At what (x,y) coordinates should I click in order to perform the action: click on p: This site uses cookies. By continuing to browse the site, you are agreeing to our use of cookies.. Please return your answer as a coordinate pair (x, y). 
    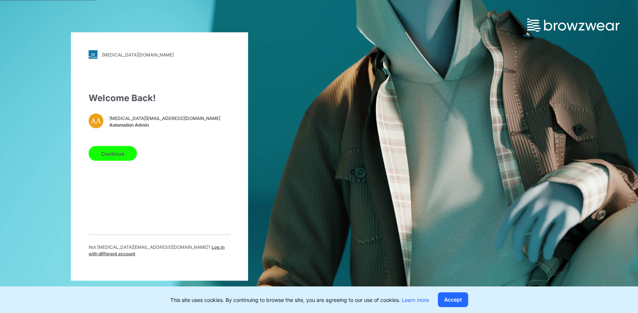
    Looking at the image, I should click on (299, 300).